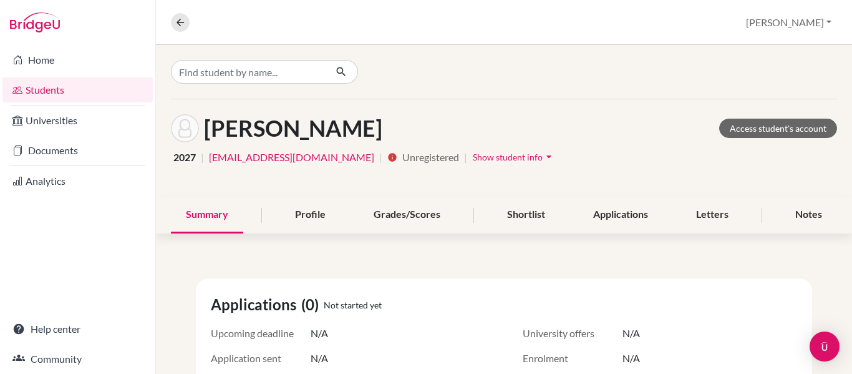 Image resolution: width=852 pixels, height=374 pixels. Describe the element at coordinates (573, 358) in the screenshot. I see `span: Enrolment` at that location.